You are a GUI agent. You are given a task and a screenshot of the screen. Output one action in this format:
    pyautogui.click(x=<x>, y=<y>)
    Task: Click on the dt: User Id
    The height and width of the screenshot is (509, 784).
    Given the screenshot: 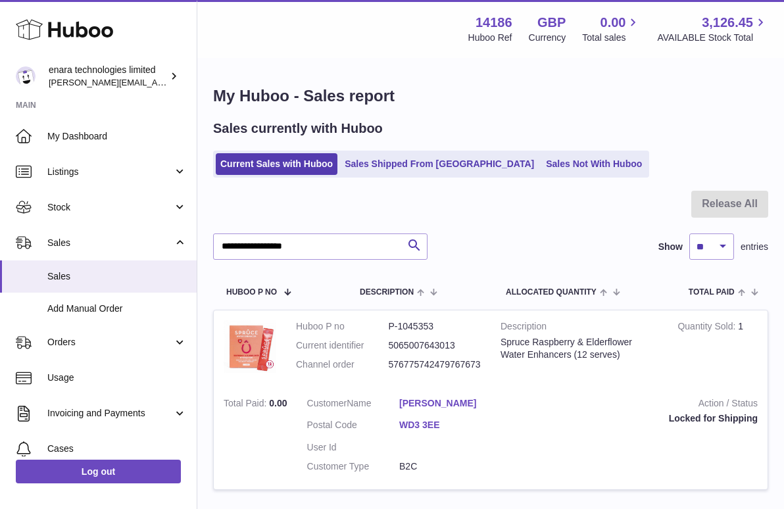 What is the action you would take?
    pyautogui.click(x=353, y=447)
    